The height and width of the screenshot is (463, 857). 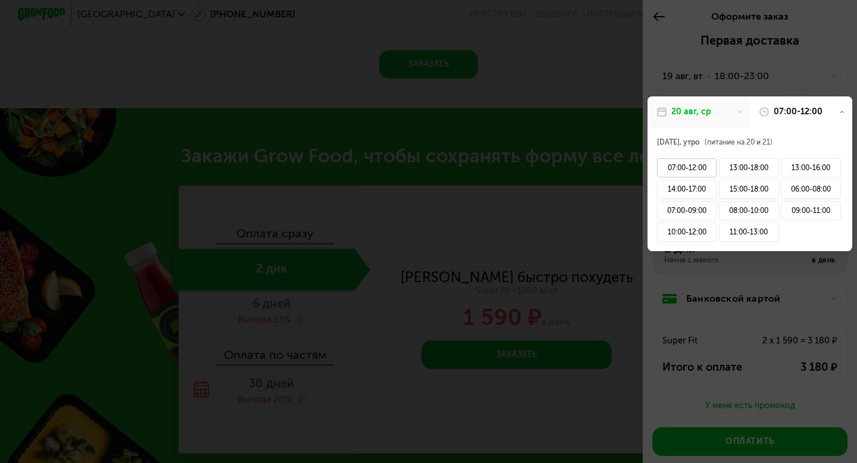 I want to click on div: 14:00-17:00, so click(x=687, y=189).